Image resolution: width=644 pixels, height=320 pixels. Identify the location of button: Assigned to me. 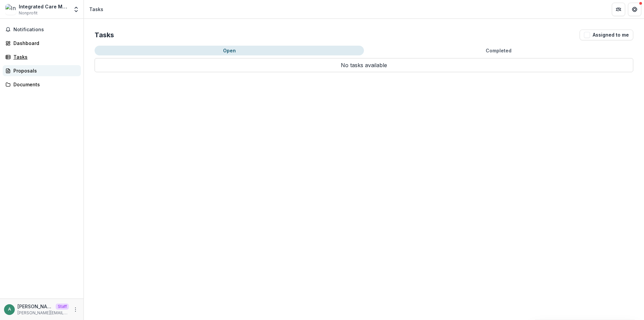
(607, 35).